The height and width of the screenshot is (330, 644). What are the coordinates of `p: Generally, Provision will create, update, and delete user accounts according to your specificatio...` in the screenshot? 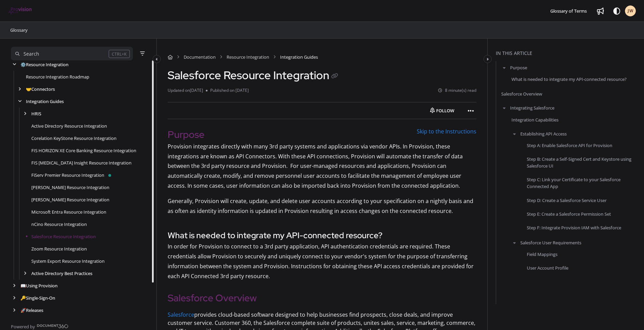 It's located at (322, 206).